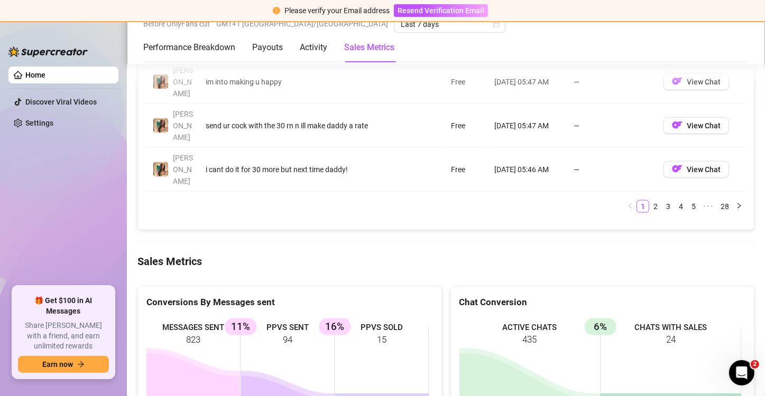  Describe the element at coordinates (39, 123) in the screenshot. I see `a: Settings` at that location.